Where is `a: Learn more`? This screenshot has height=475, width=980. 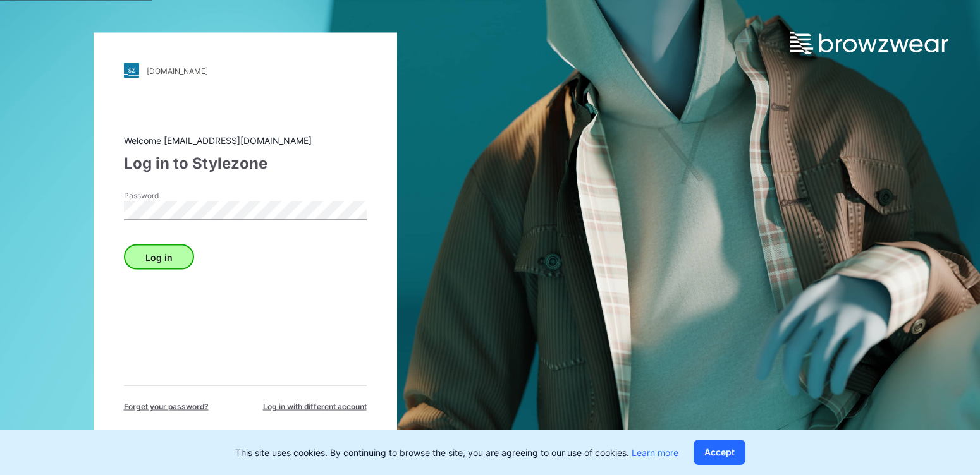
a: Learn more is located at coordinates (655, 452).